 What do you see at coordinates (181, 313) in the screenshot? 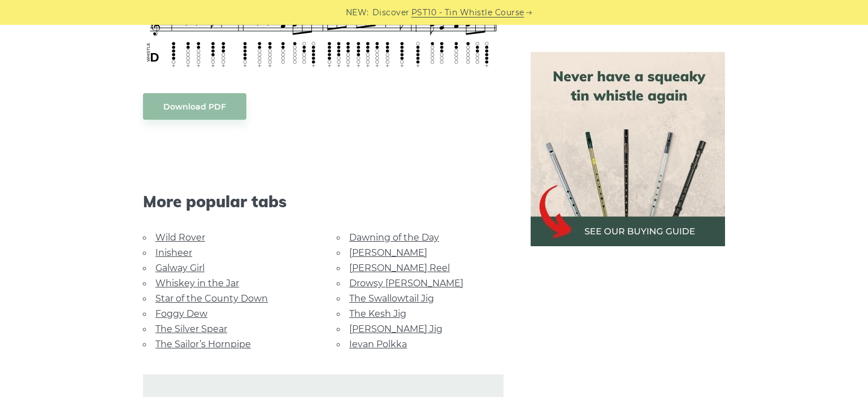
I see `a: Foggy Dew` at bounding box center [181, 313].